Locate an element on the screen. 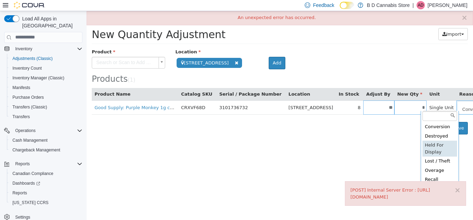 The image size is (473, 220). div: Destroyed is located at coordinates (353, 125).